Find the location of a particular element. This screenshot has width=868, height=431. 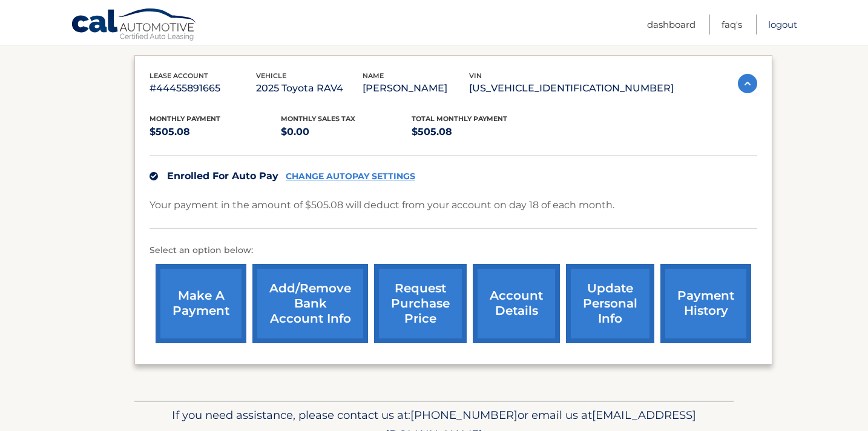

p: #44455891665 is located at coordinates (203, 89).